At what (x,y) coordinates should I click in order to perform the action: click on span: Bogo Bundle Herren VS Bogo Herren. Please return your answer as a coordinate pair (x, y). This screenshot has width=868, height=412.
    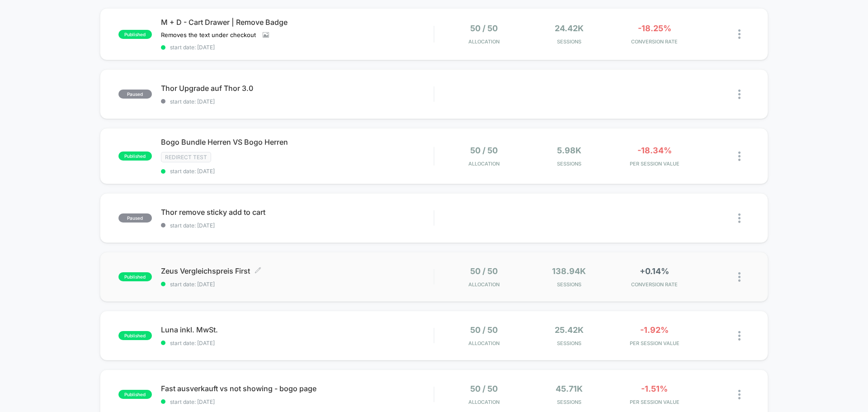
    Looking at the image, I should click on (297, 142).